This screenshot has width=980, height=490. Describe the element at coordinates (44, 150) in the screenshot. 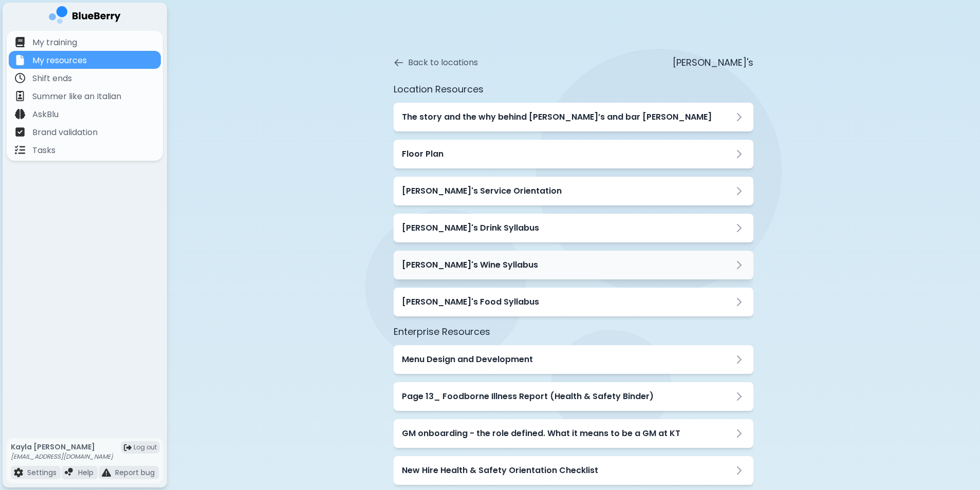

I see `p: Tasks` at that location.